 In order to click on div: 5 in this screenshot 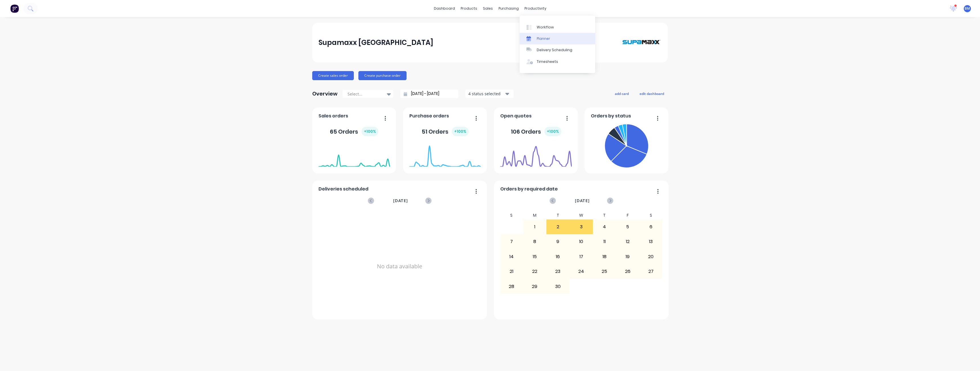, I will do `click(628, 227)`.